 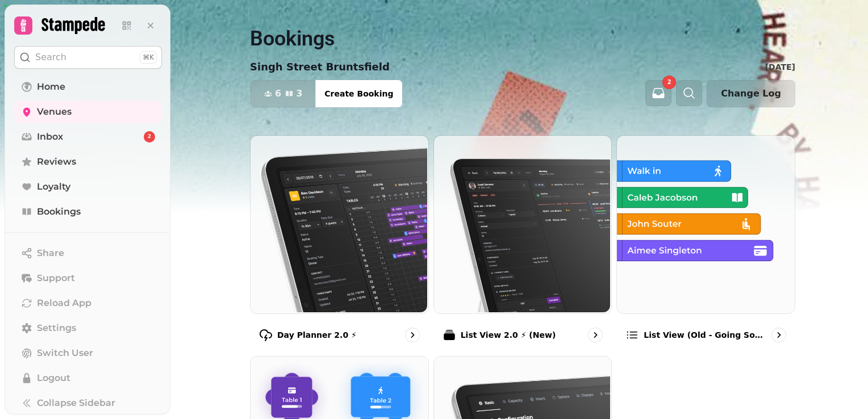 I want to click on span: 6, so click(x=278, y=94).